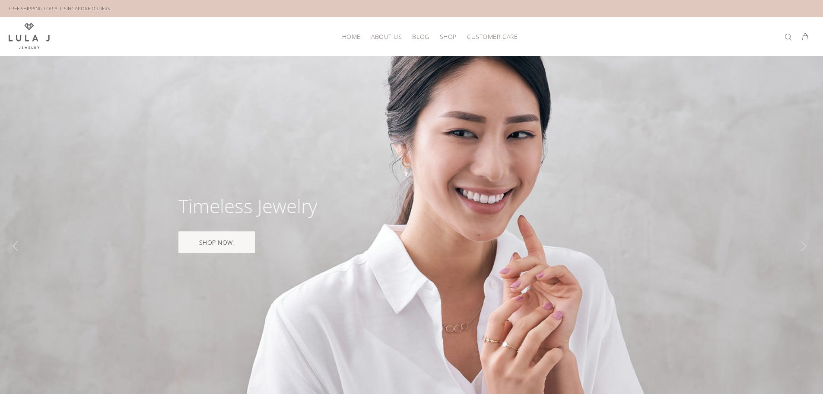  What do you see at coordinates (420, 36) in the screenshot?
I see `span: BLOG` at bounding box center [420, 36].